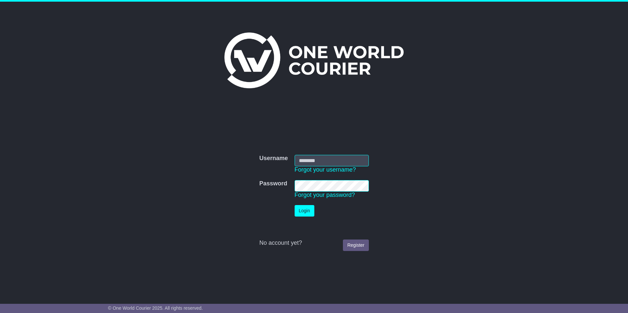 Image resolution: width=628 pixels, height=313 pixels. What do you see at coordinates (314, 243) in the screenshot?
I see `div: No account yet?` at bounding box center [314, 243].